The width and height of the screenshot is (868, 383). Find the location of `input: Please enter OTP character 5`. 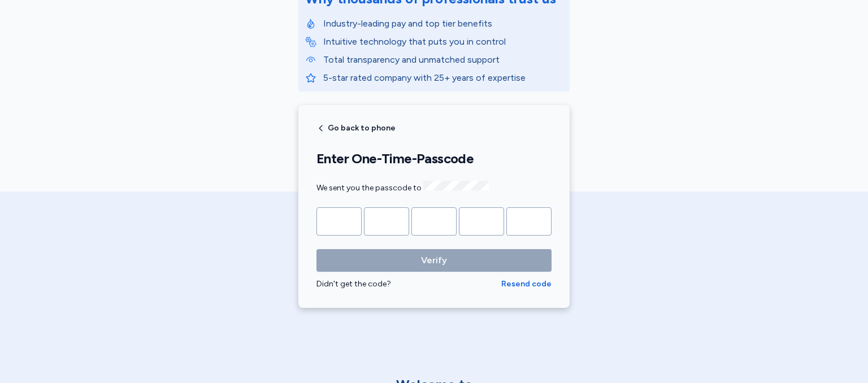

input: Please enter OTP character 5 is located at coordinates (529, 222).